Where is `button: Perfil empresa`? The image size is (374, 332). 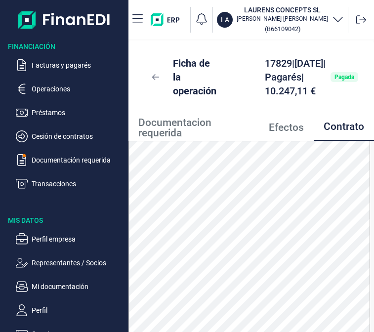 button: Perfil empresa is located at coordinates (70, 239).